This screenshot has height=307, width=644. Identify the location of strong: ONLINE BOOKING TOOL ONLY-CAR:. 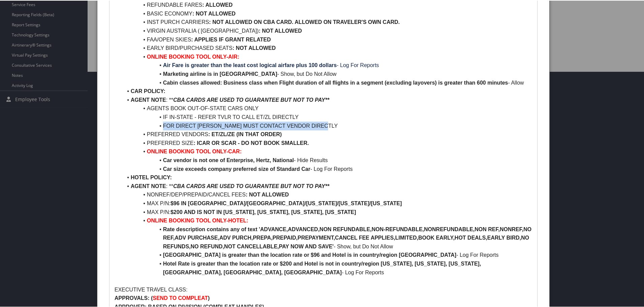
(195, 150).